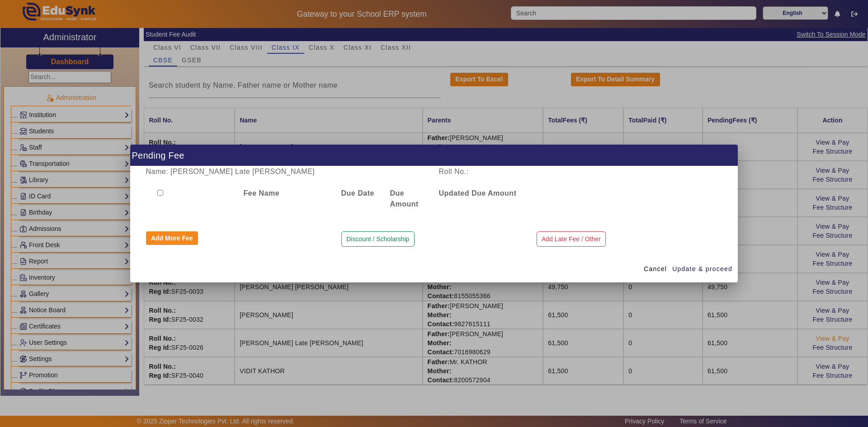 This screenshot has height=427, width=868. What do you see at coordinates (173, 238) in the screenshot?
I see `button: Add More Fee` at bounding box center [173, 238].